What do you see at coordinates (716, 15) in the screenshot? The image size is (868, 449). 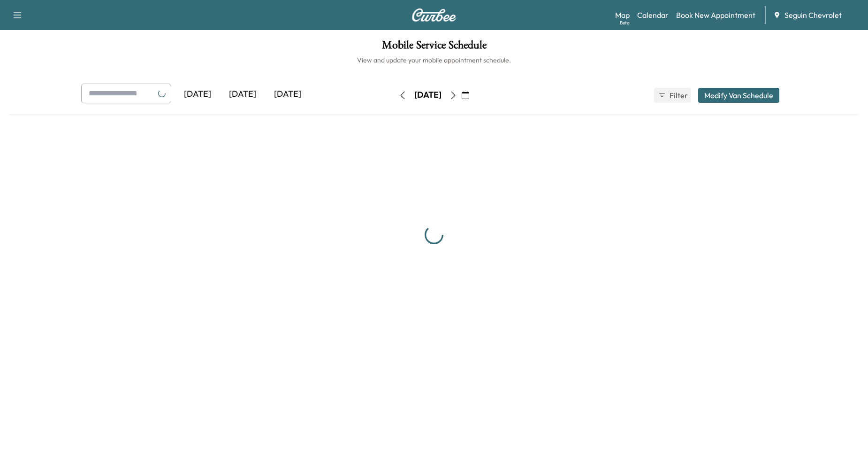 I see `a: Book New Appointment` at bounding box center [716, 15].